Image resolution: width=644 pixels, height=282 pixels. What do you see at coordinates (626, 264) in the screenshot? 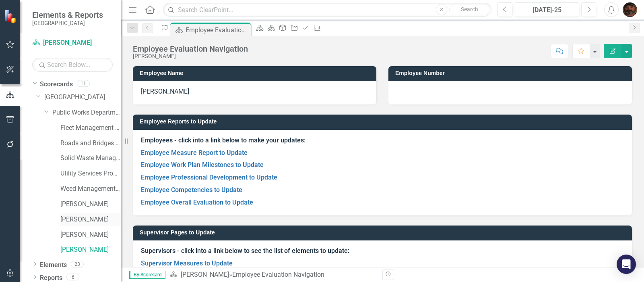
I see `div: Open Intercom Messenger` at bounding box center [626, 264].